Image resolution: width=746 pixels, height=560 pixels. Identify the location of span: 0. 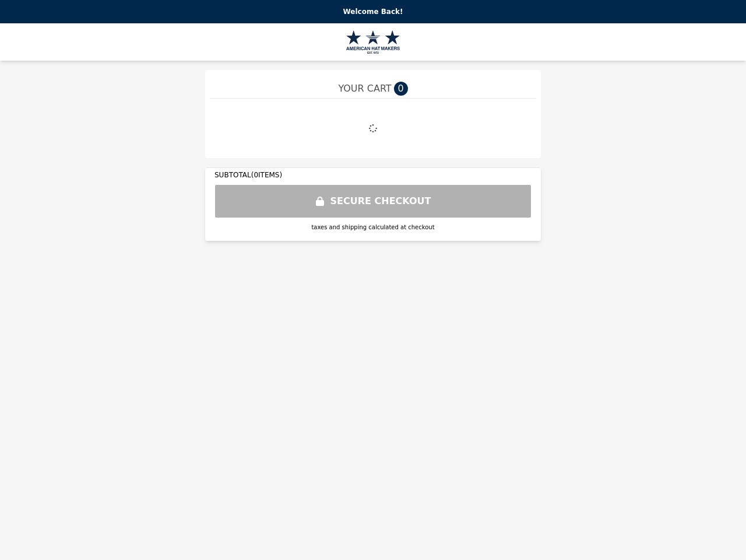
(401, 88).